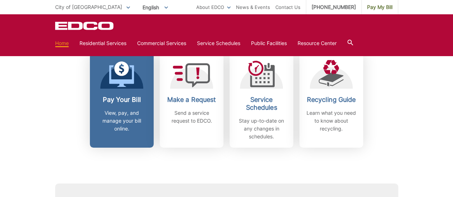 This screenshot has width=453, height=197. What do you see at coordinates (269, 43) in the screenshot?
I see `a: Public Facilities` at bounding box center [269, 43].